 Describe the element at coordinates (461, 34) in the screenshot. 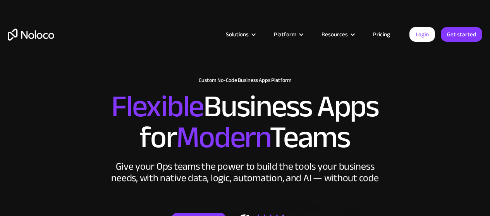

I see `a: Get started` at that location.